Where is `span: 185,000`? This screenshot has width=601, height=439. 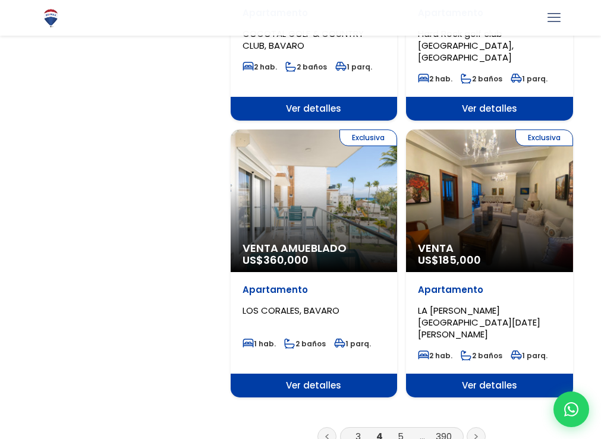
span: 185,000 is located at coordinates (460, 260).